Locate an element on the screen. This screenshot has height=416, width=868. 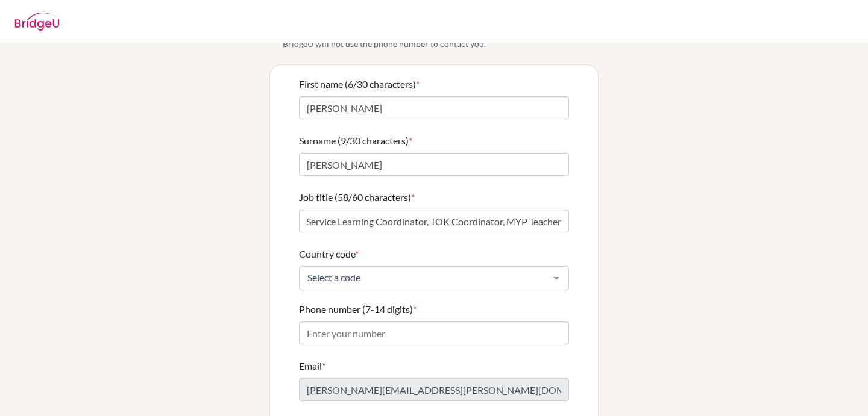
img: BridgeU logo is located at coordinates (37, 22).